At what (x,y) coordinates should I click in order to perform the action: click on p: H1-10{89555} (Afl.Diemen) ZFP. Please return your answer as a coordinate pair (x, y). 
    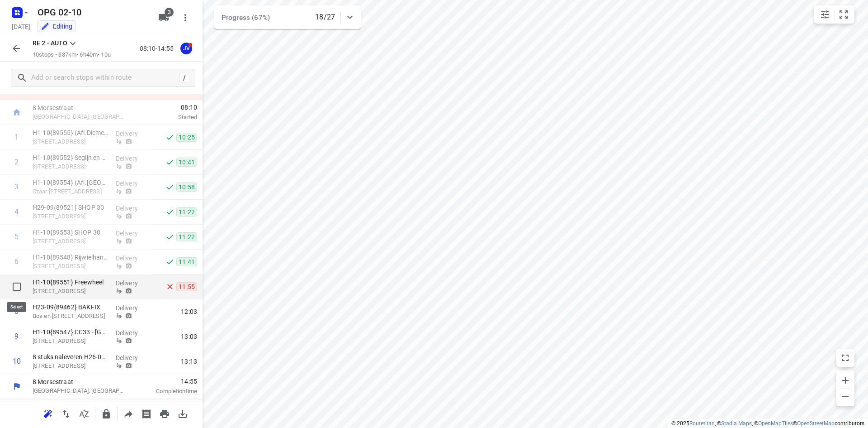
    Looking at the image, I should click on (70, 132).